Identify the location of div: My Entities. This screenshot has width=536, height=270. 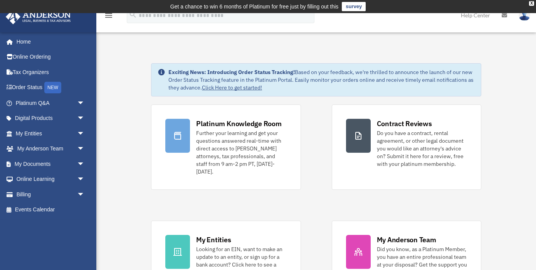
(213, 239).